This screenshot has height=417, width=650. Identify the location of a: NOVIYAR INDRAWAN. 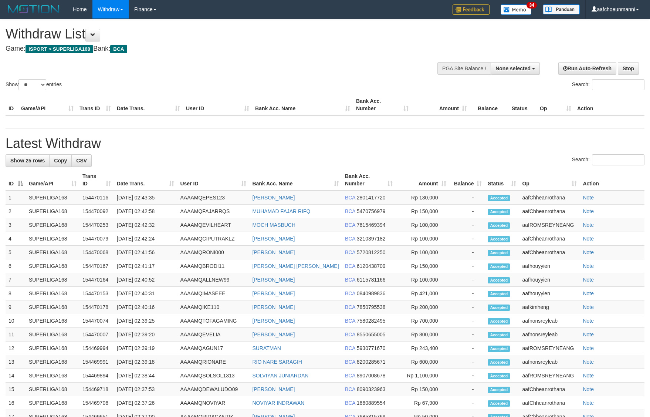
(278, 403).